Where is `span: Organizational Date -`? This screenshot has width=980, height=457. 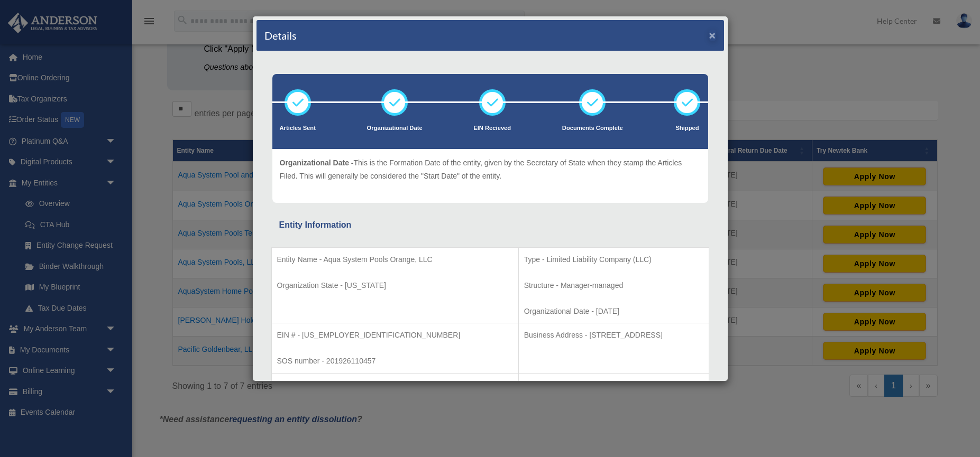 span: Organizational Date - is located at coordinates (317, 163).